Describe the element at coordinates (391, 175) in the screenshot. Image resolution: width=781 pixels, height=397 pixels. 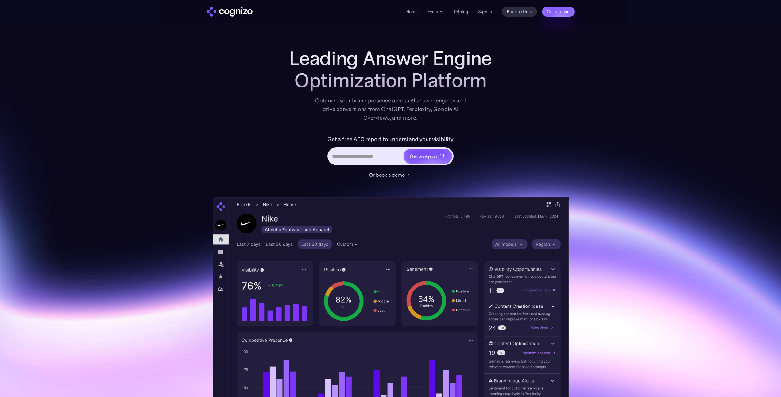
I see `a: Or book a demo` at that location.